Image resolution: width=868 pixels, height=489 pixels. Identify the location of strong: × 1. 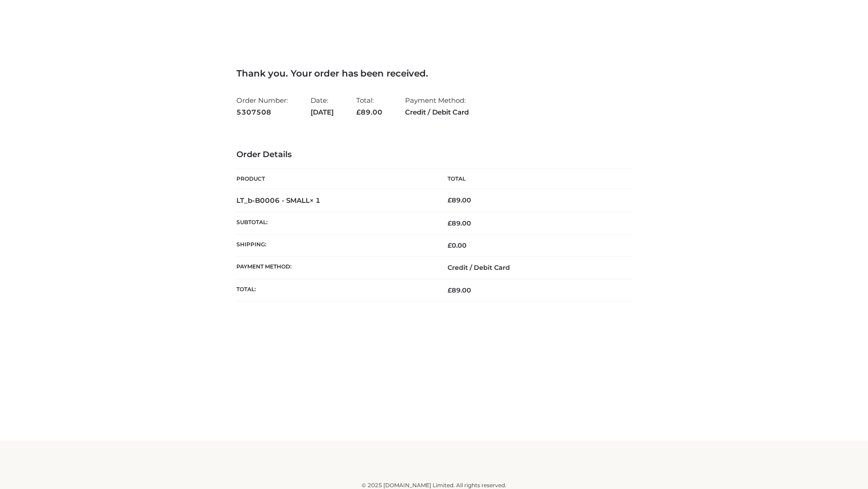
(315, 200).